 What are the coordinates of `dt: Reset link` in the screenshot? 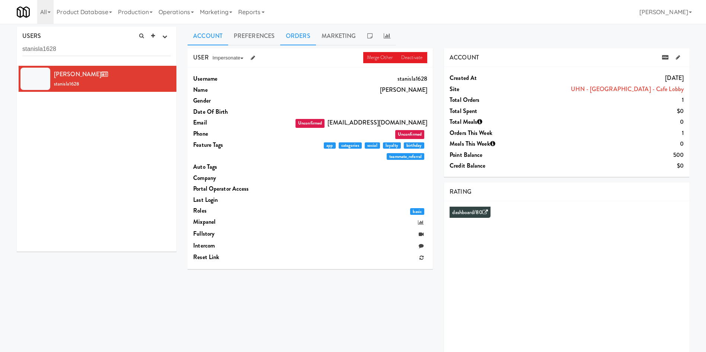 It's located at (240, 257).